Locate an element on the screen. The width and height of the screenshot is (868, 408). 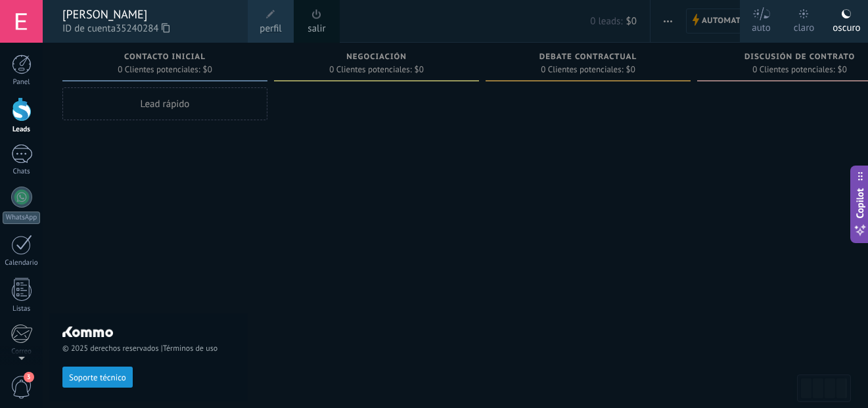
span: Copilot is located at coordinates (860, 203).